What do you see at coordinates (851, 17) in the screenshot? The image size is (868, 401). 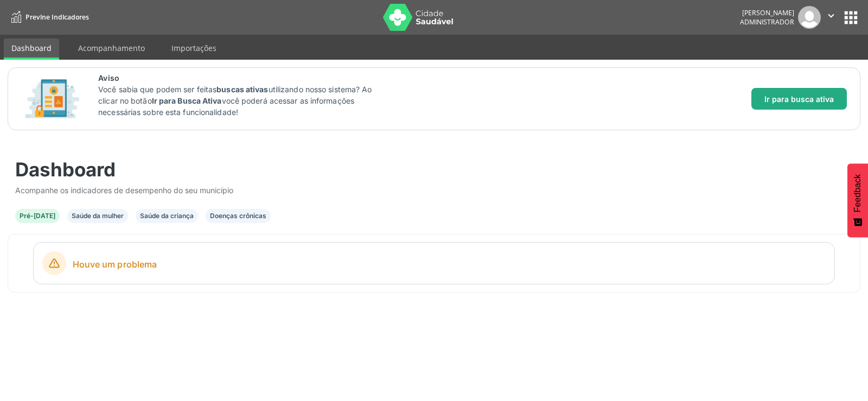 I see `button: apps` at bounding box center [851, 17].